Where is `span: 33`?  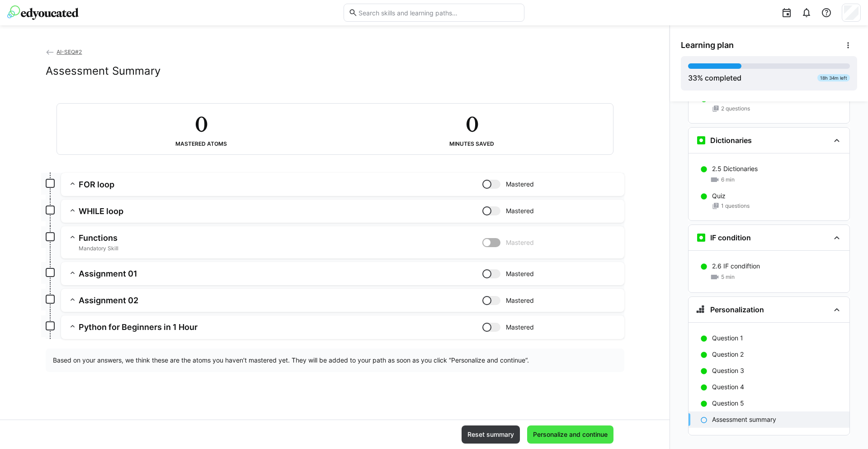 span: 33 is located at coordinates (693, 78).